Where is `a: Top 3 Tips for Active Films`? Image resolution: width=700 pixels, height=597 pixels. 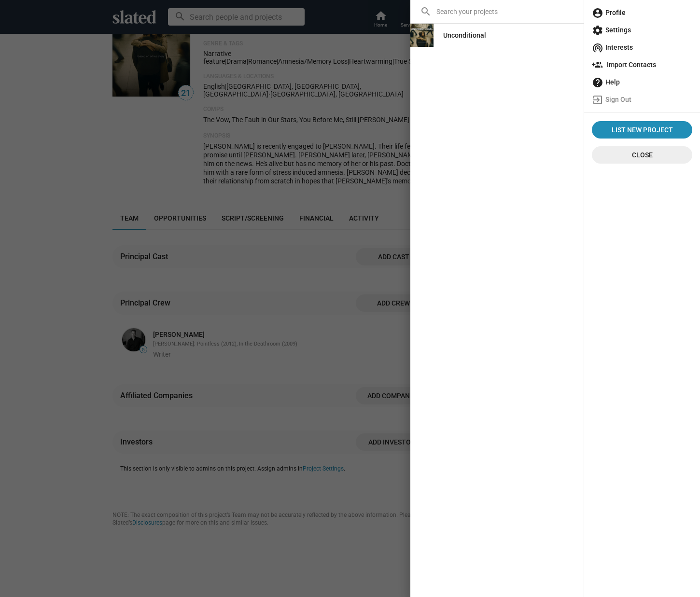 a: Top 3 Tips for Active Films is located at coordinates (106, 101).